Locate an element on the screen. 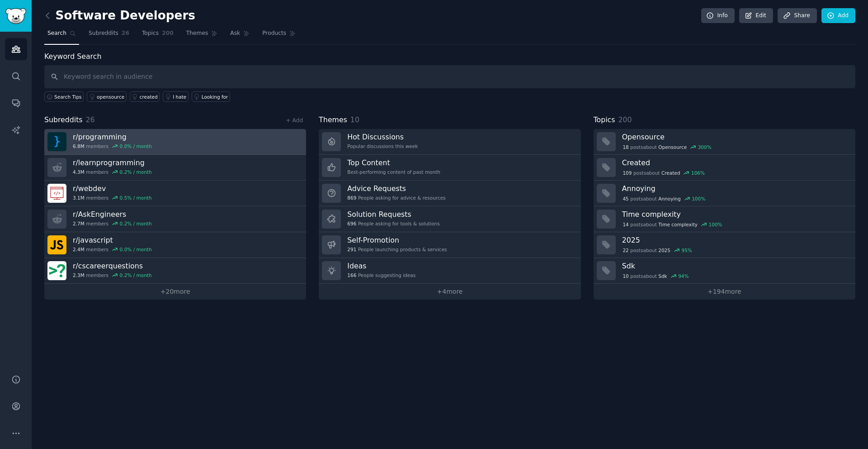 This screenshot has height=449, width=868. a: Edit is located at coordinates (756, 16).